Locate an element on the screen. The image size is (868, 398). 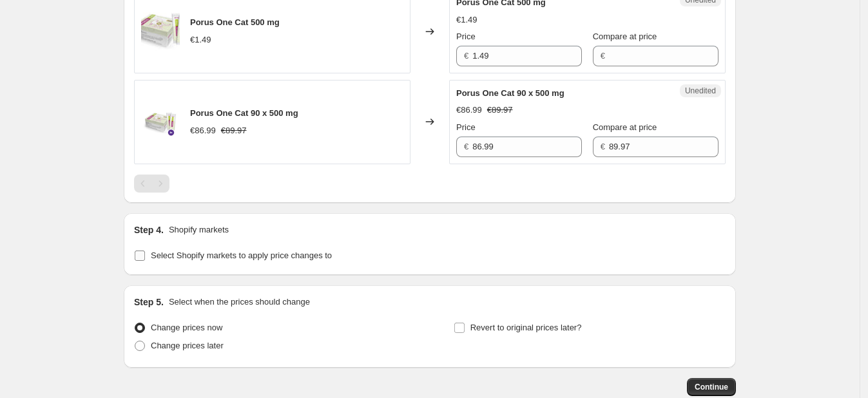
span: Porus One Cat 500 mg is located at coordinates (235, 22).